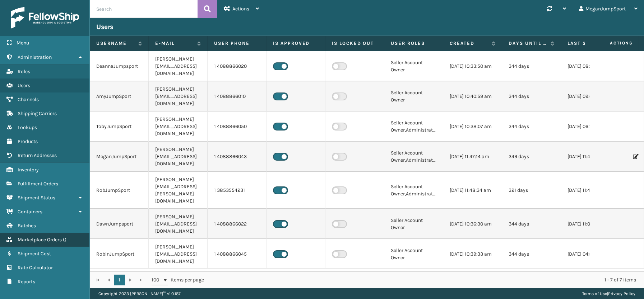 The height and width of the screenshot is (299, 644). I want to click on label: User Roles, so click(414, 43).